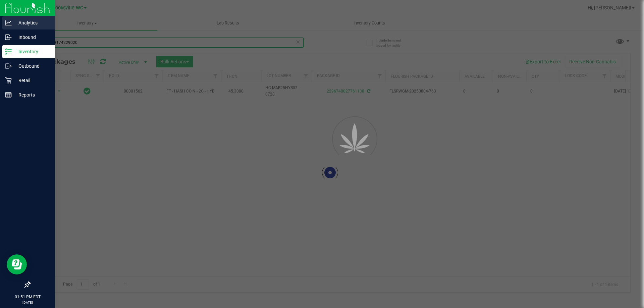 The width and height of the screenshot is (644, 308). Describe the element at coordinates (32, 95) in the screenshot. I see `p: Reports` at that location.